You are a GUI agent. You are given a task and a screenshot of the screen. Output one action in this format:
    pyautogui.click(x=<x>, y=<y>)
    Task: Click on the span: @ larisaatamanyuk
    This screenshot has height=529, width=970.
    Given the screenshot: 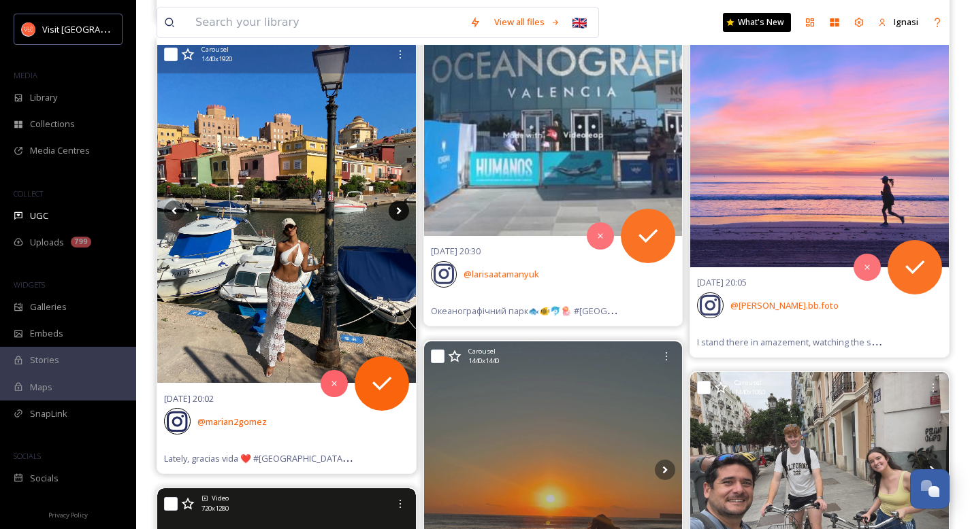 What is the action you would take?
    pyautogui.click(x=501, y=274)
    